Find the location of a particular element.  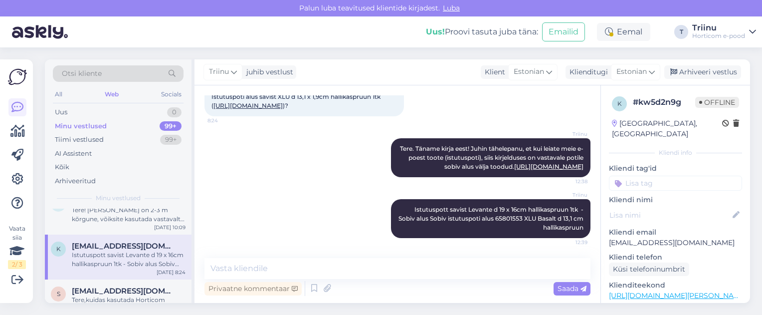

p: Kliendi tag'id is located at coordinates (675, 168).